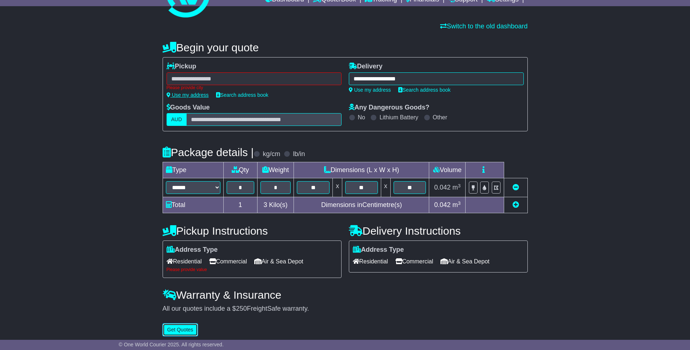 Image resolution: width=690 pixels, height=350 pixels. I want to click on div: Please provide value, so click(252, 269).